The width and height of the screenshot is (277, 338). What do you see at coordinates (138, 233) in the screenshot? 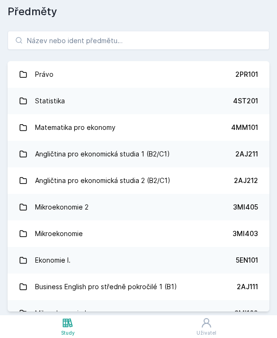
I see `a: Mikroekonomie 3MI403` at bounding box center [138, 233].